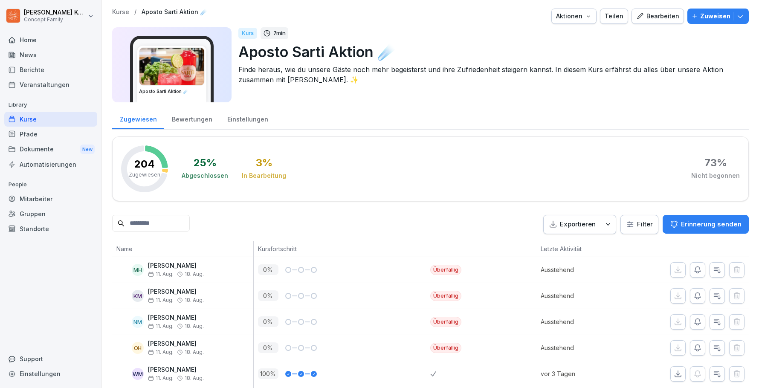 The width and height of the screenshot is (759, 388). I want to click on div: Kurse, so click(51, 119).